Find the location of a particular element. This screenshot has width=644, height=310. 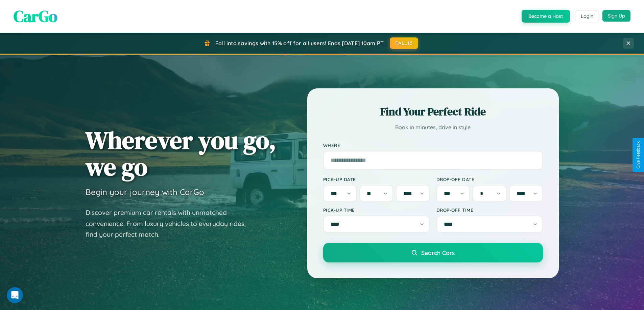

button: Sign Up is located at coordinates (616, 16).